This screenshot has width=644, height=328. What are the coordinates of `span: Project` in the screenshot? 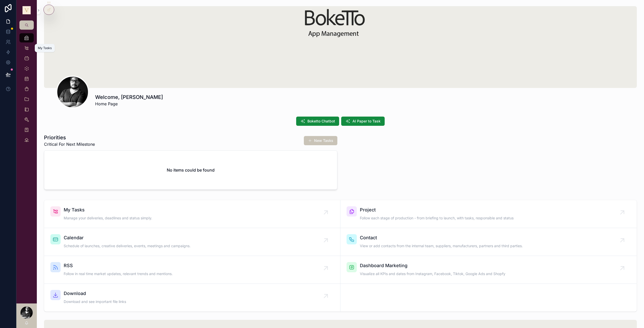 It's located at (437, 210).